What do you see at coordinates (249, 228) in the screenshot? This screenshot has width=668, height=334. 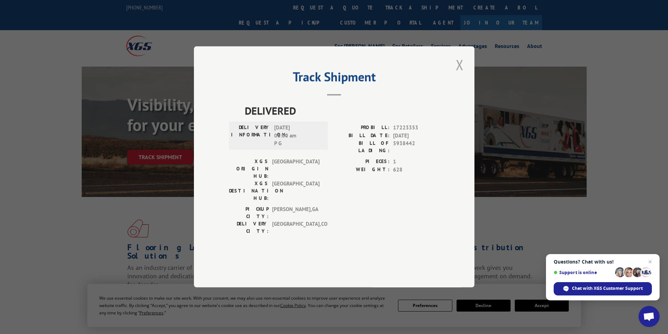 I see `label: DELIVERY CITY:` at bounding box center [249, 228].